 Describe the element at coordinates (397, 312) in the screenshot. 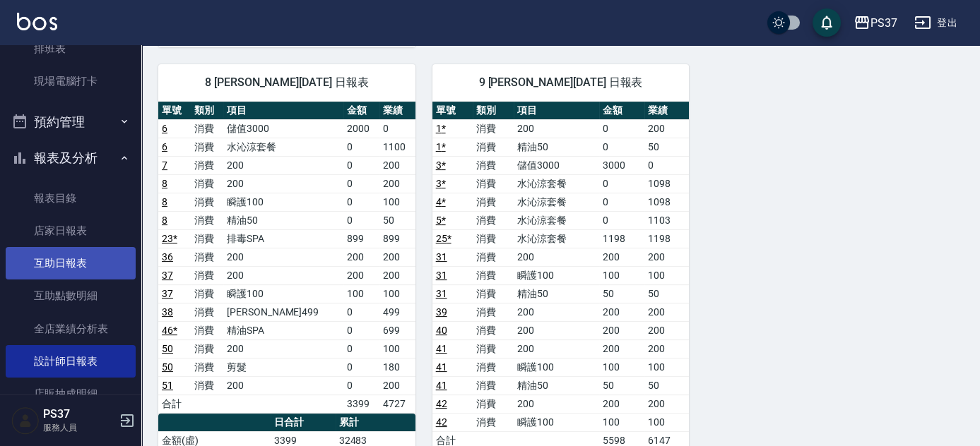

I see `td: 499` at that location.